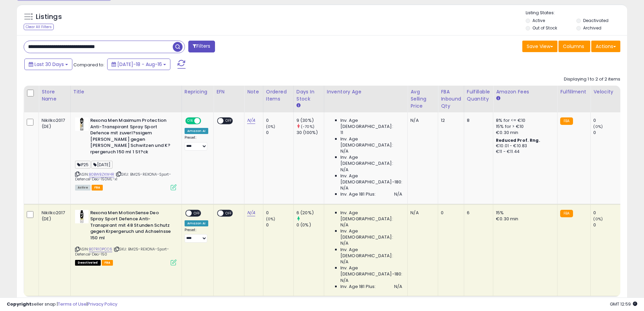  Describe the element at coordinates (299, 106) in the screenshot. I see `small: Days In Stock.` at that location.